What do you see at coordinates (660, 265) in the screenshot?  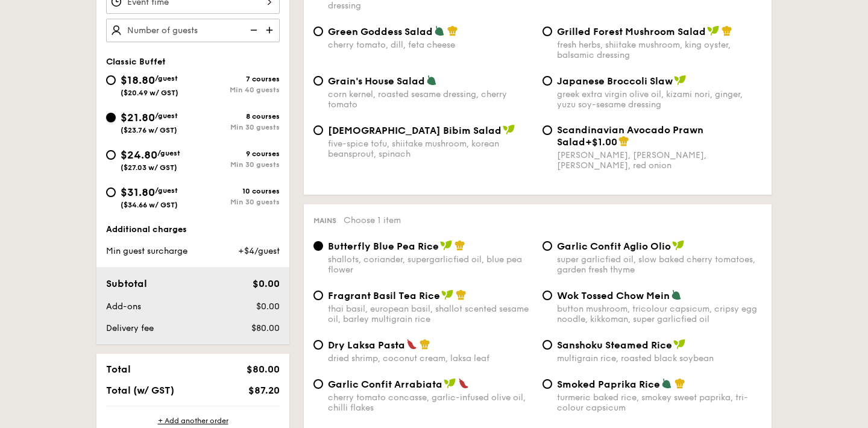 I see `div: super garlicfied oil, slow baked cherry tomatoes, garden fresh thyme` at bounding box center [660, 265].